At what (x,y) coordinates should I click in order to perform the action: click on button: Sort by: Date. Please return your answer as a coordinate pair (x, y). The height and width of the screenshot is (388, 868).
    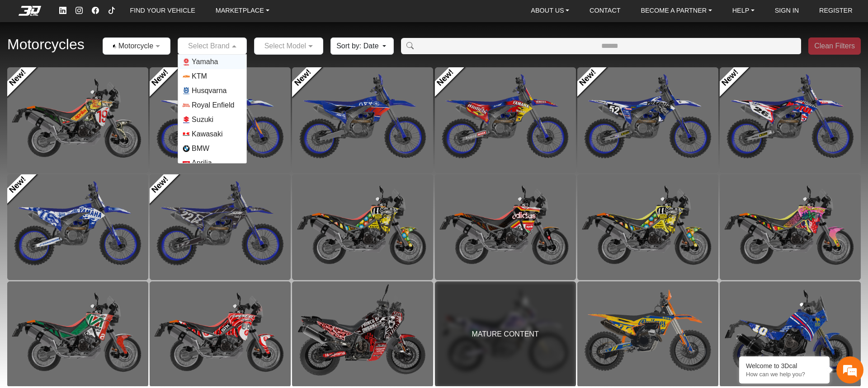
    Looking at the image, I should click on (362, 46).